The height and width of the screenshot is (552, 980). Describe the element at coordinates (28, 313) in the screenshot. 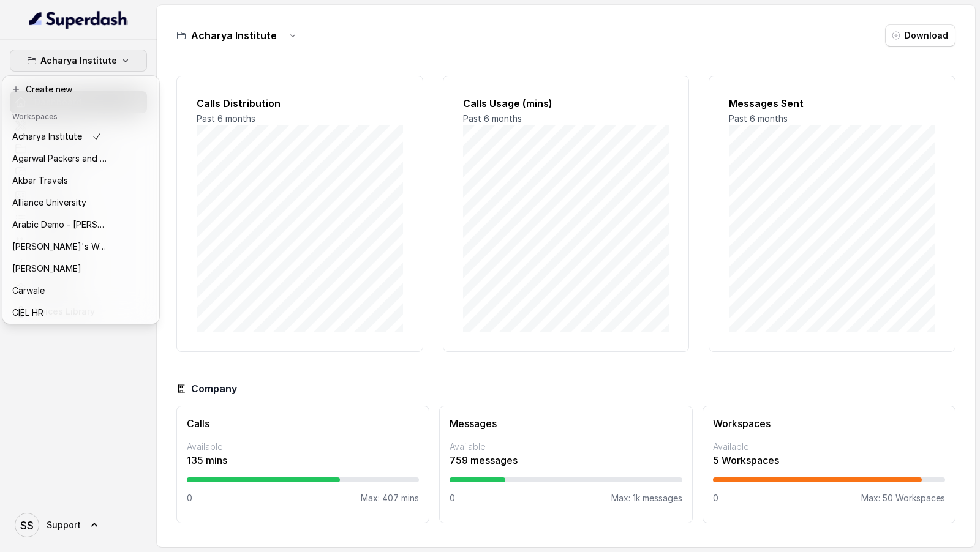

I see `p: CIEL HR` at that location.